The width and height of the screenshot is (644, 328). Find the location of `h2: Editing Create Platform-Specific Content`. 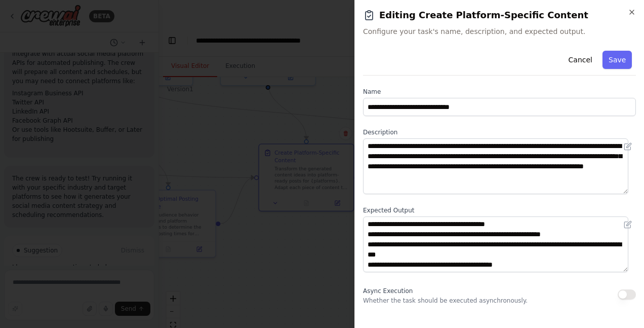

h2: Editing Create Platform-Specific Content is located at coordinates (499, 15).